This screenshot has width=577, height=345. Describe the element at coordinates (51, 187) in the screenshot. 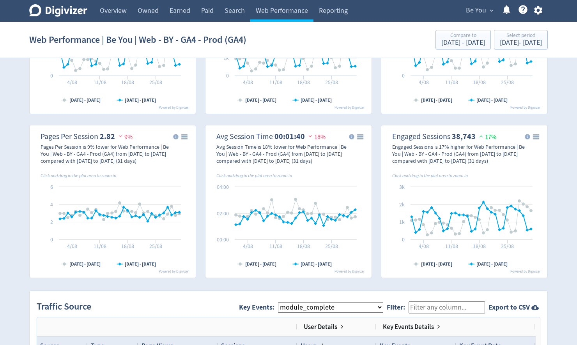

I see `text: 6` at that location.